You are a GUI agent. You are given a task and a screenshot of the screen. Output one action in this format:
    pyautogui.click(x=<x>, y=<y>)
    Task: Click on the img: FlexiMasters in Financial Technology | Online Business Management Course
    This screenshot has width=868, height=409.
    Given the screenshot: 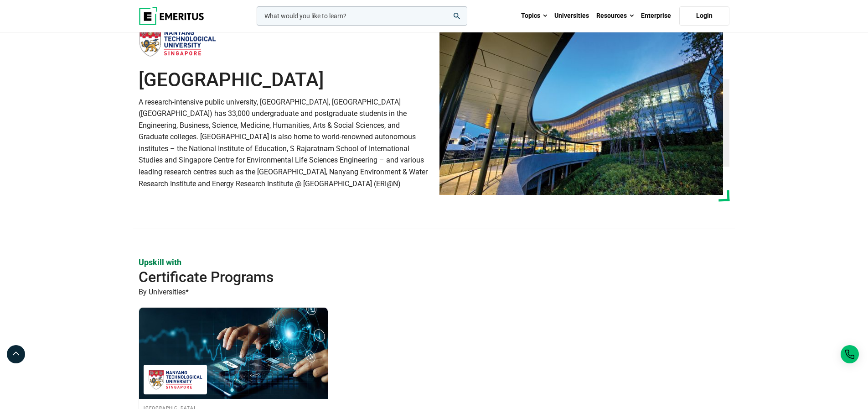 What is the action you would take?
    pyautogui.click(x=234, y=354)
    